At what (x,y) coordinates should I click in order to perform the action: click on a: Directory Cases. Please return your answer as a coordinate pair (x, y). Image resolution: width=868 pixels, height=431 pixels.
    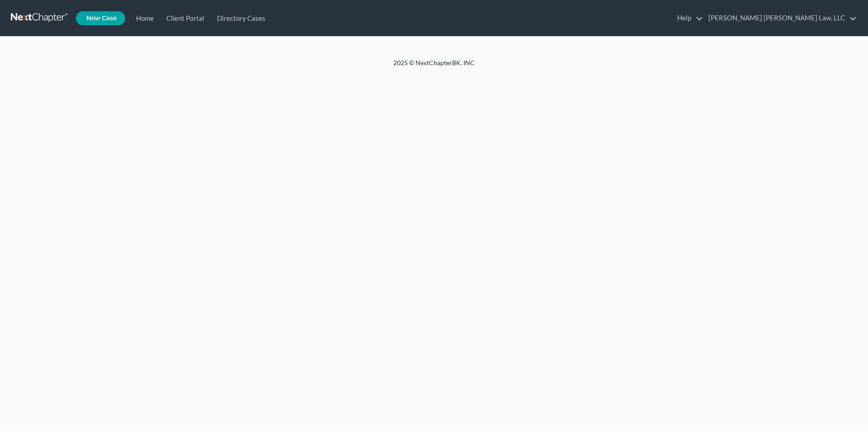
    Looking at the image, I should click on (239, 18).